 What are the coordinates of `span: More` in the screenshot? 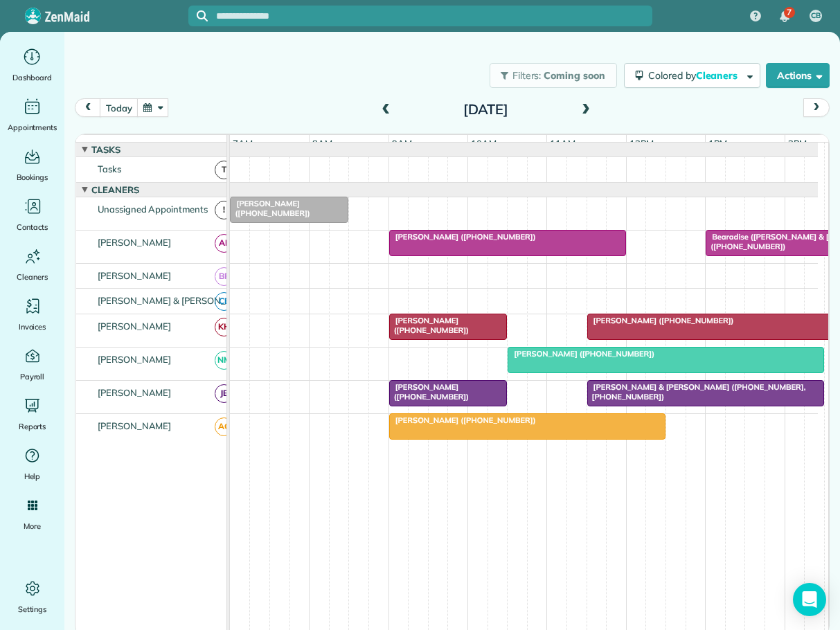 It's located at (32, 526).